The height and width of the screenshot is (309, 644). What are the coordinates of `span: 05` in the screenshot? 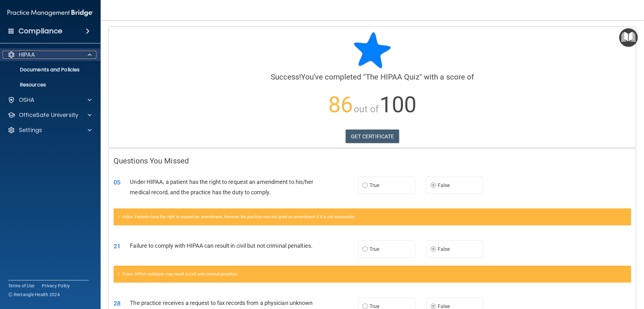 It's located at (117, 182).